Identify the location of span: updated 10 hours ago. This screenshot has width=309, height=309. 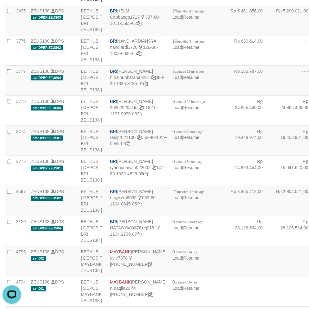
(190, 102).